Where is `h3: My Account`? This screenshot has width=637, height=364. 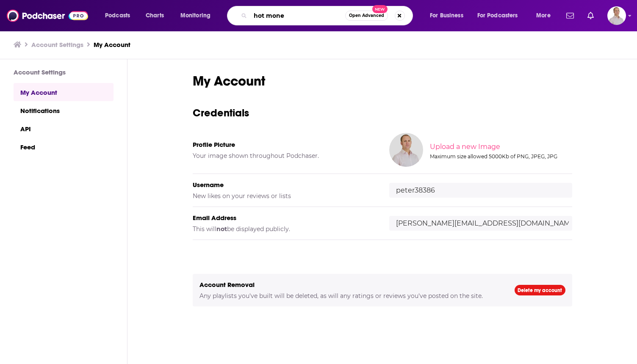 h3: My Account is located at coordinates (112, 44).